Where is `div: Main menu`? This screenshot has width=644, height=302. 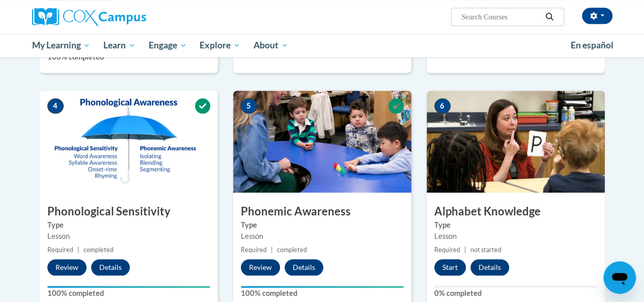
div: Main menu is located at coordinates (322, 45).